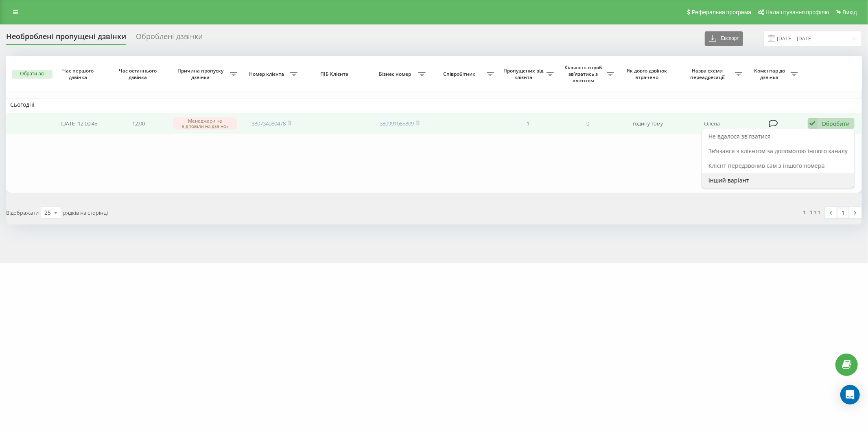  I want to click on div: 1 - 1 з 1, so click(812, 212).